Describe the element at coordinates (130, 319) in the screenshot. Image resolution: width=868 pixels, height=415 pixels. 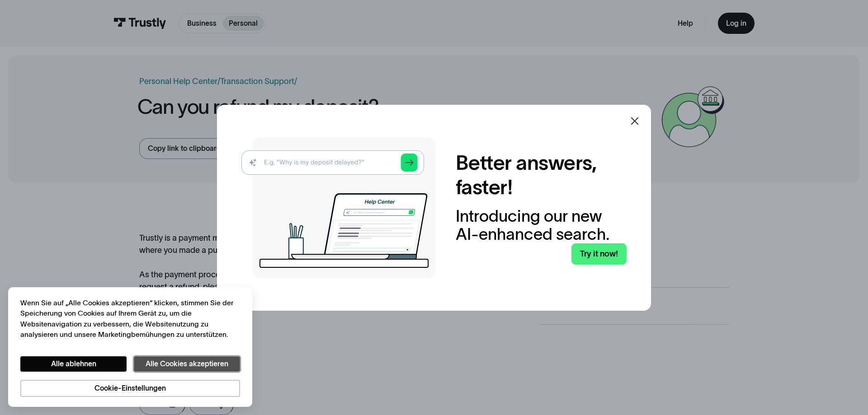
I see `div: Wenn Sie auf „Alle Cookies akzeptieren“ klicken, stimmen Sie der Speicherung von Cookies auf Ihre...` at that location.